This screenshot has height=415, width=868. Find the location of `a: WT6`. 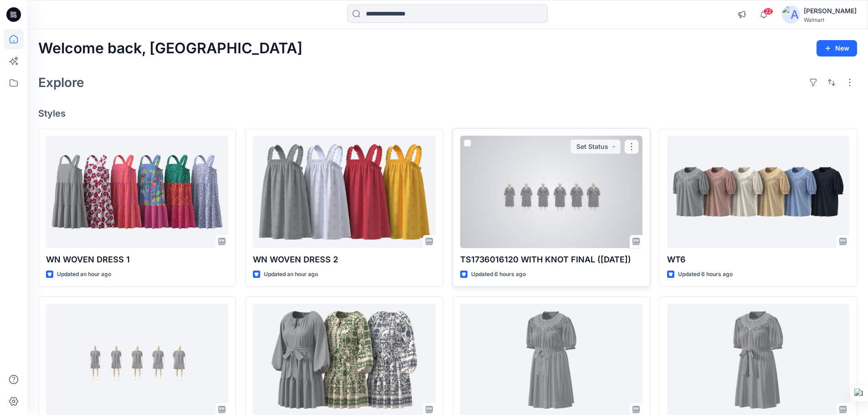

a: WT6 is located at coordinates (758, 192).